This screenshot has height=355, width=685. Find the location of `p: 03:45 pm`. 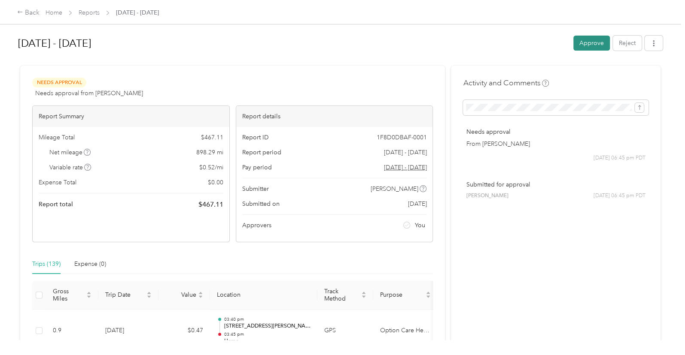

p: 03:45 pm is located at coordinates (267, 335).